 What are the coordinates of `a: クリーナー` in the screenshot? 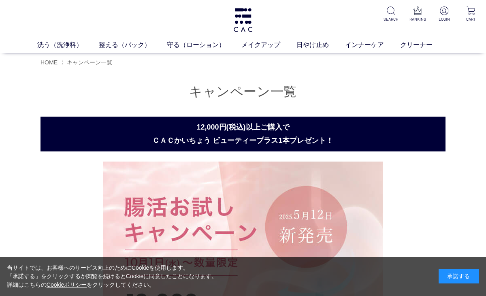 It's located at (424, 45).